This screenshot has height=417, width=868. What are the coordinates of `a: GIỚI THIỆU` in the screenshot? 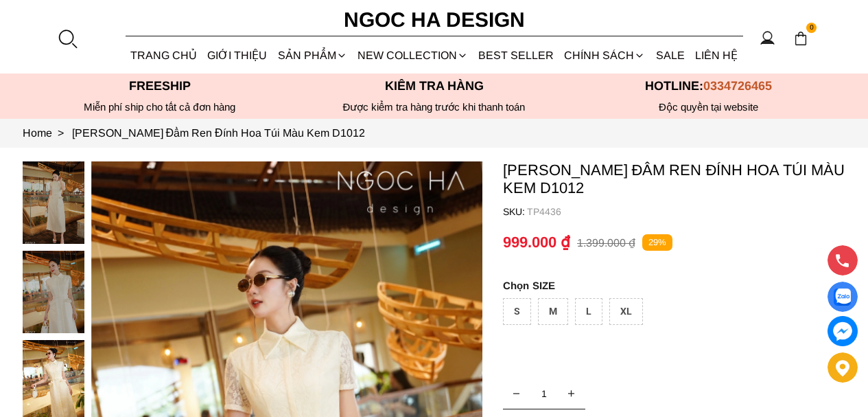 It's located at (237, 55).